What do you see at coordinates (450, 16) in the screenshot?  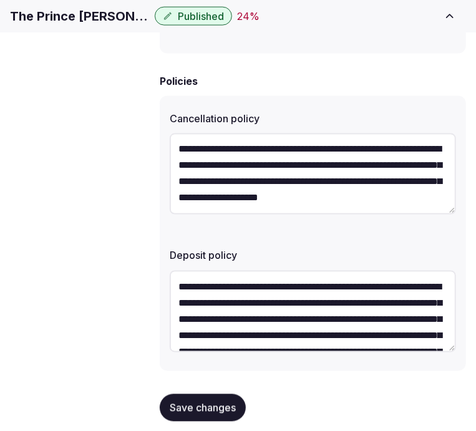 I see `button: Toggle sidebar` at bounding box center [450, 16].